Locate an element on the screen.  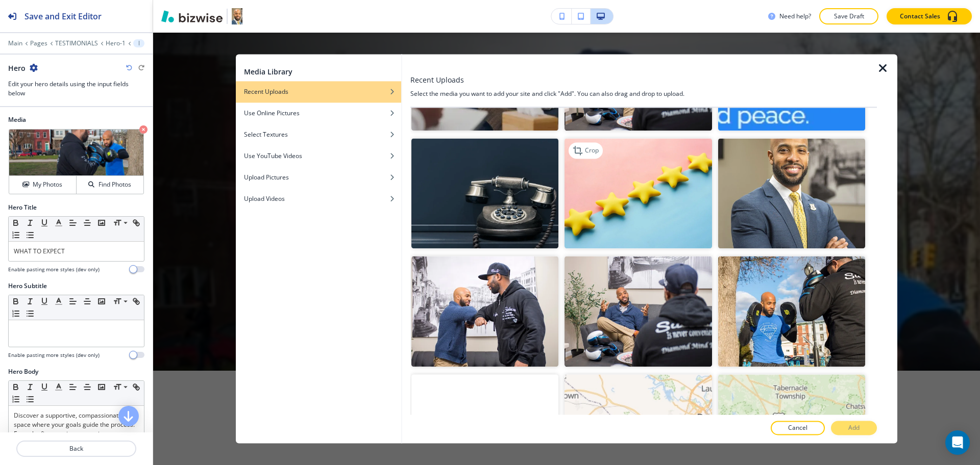
h2: Media Library is located at coordinates (268, 71).